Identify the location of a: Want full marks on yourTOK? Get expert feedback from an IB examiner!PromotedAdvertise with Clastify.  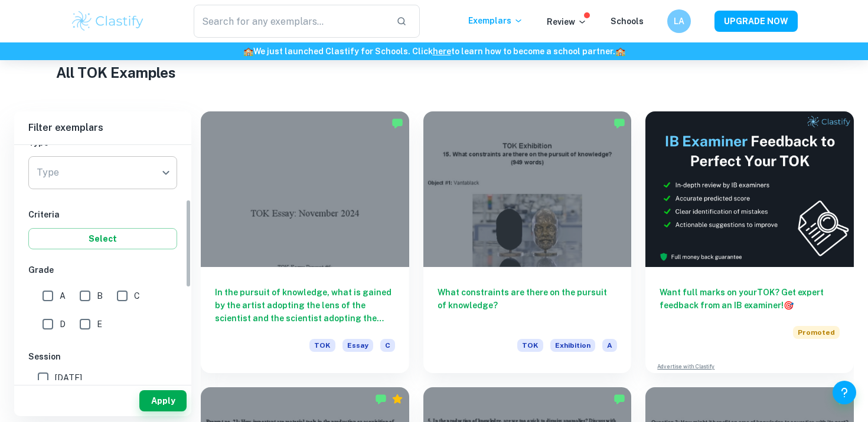
(749, 243).